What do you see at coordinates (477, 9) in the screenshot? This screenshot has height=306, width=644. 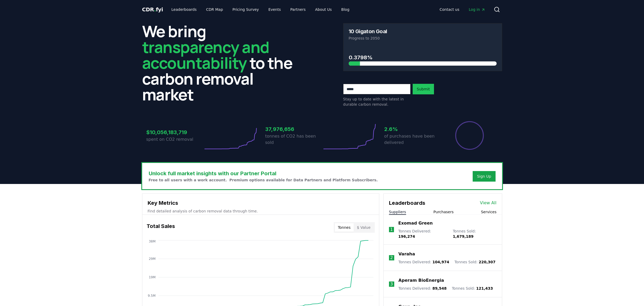 I see `a: Log in` at bounding box center [477, 9].